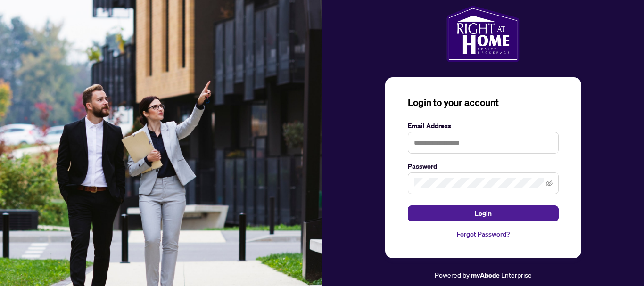 The width and height of the screenshot is (644, 286). What do you see at coordinates (549, 183) in the screenshot?
I see `span: eye-invisible` at bounding box center [549, 183].